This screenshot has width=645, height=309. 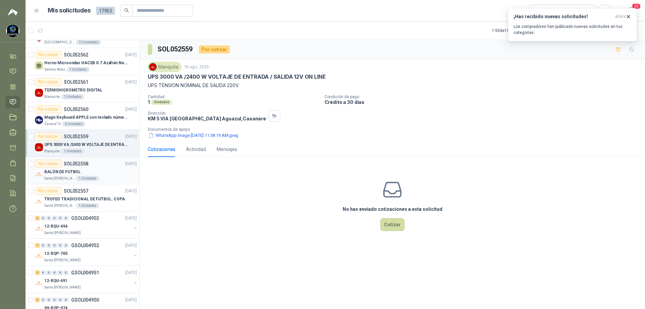 I want to click on div: 1, so click(x=37, y=245).